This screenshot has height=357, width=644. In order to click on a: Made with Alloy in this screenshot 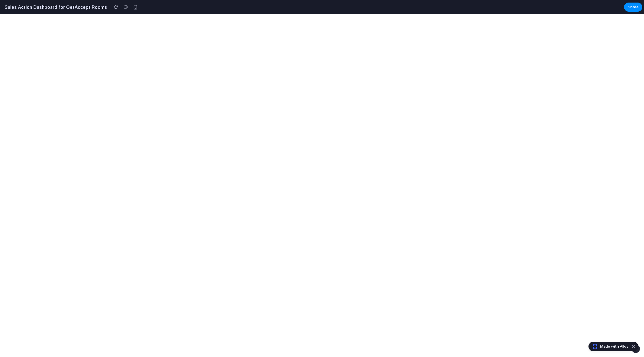, I will do `click(609, 347)`.